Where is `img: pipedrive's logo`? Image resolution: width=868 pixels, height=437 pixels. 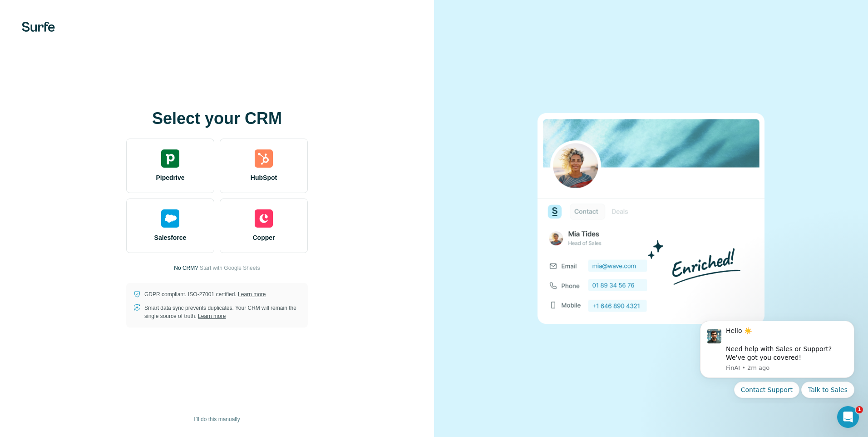
img: pipedrive's logo is located at coordinates (170, 158).